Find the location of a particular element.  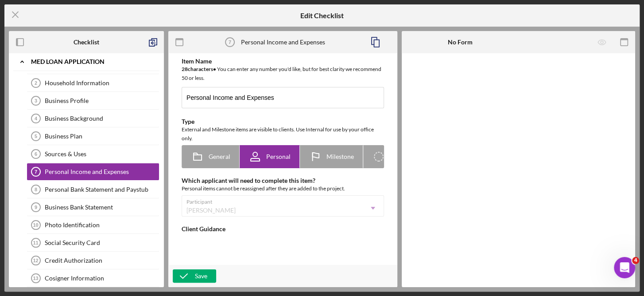

tspan: 12 is located at coordinates (36, 260).